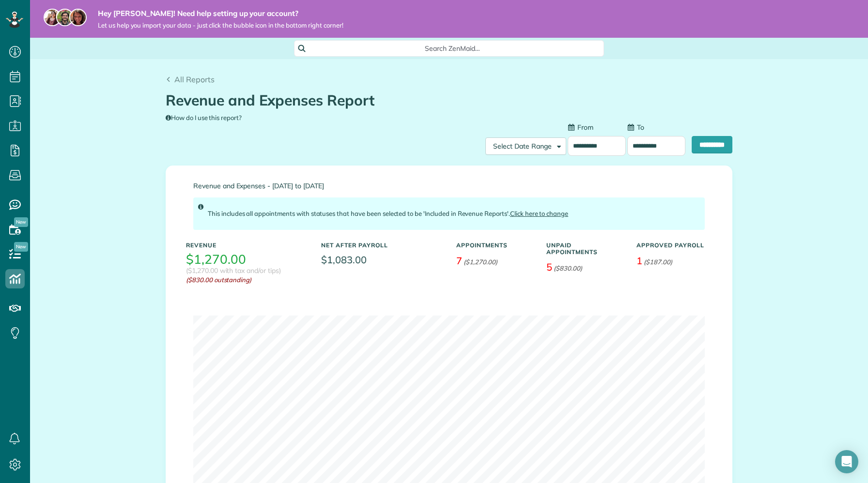 The width and height of the screenshot is (868, 483). What do you see at coordinates (52, 17) in the screenshot?
I see `img: maria-72a9807cf96188c08ef61303f053569d2e2a8a1cde33d635c8a3ac13582a053d.jpg` at bounding box center [52, 17].